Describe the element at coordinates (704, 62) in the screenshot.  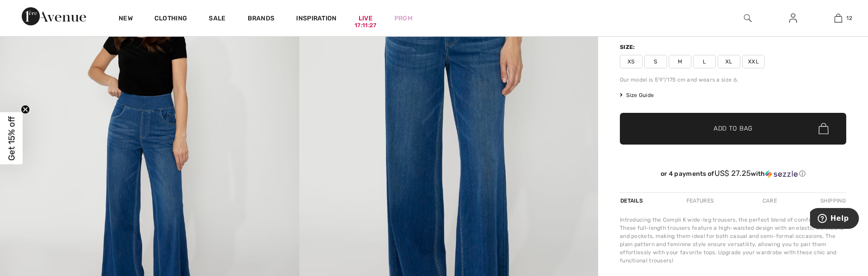
I see `span: L` at that location.